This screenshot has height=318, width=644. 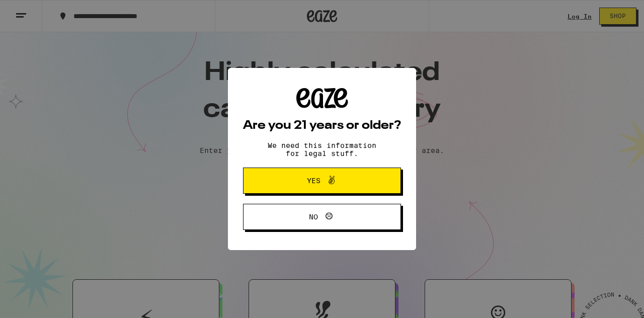 What do you see at coordinates (314, 181) in the screenshot?
I see `span: Yes` at bounding box center [314, 181].